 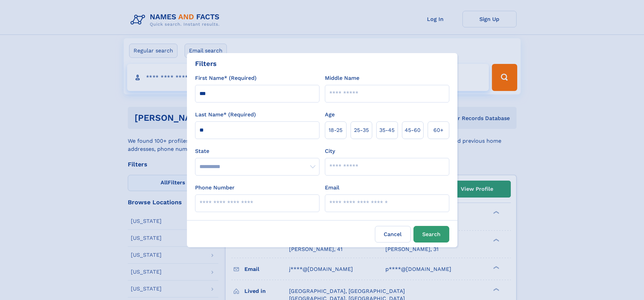 What do you see at coordinates (438, 130) in the screenshot?
I see `span: 60+` at bounding box center [438, 130].